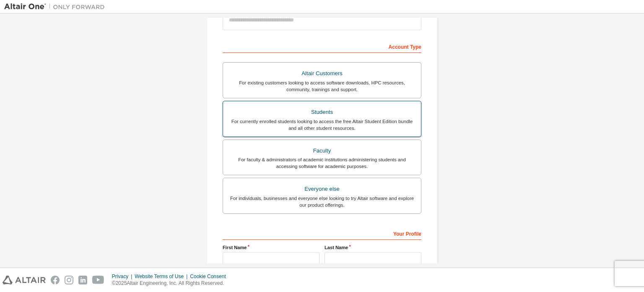 This screenshot has height=292, width=644. What do you see at coordinates (271, 247) in the screenshot?
I see `label: First Name` at bounding box center [271, 247].